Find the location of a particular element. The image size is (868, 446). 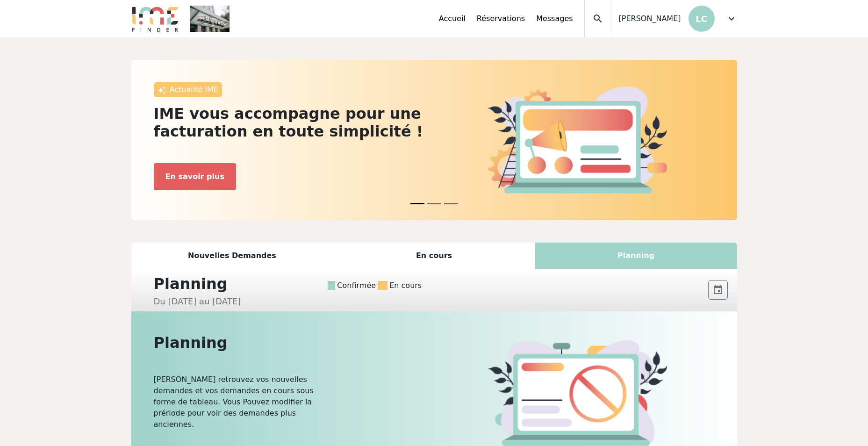

span: event is located at coordinates (718, 290).